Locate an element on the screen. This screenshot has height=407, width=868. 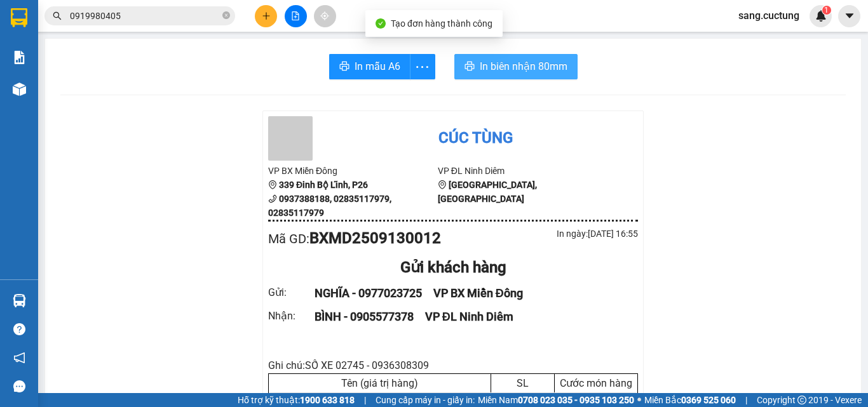
div: SL is located at coordinates (522, 383).